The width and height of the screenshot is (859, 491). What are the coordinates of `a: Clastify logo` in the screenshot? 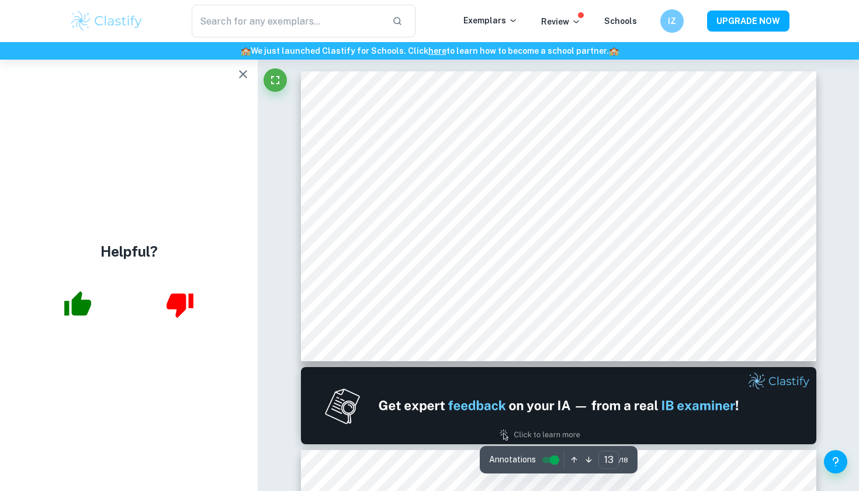 It's located at (106, 21).